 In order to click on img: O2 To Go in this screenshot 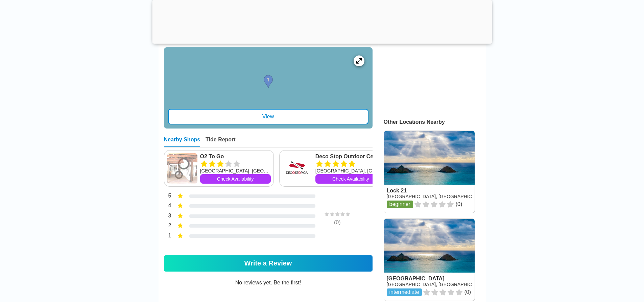, I will do `click(182, 169)`.